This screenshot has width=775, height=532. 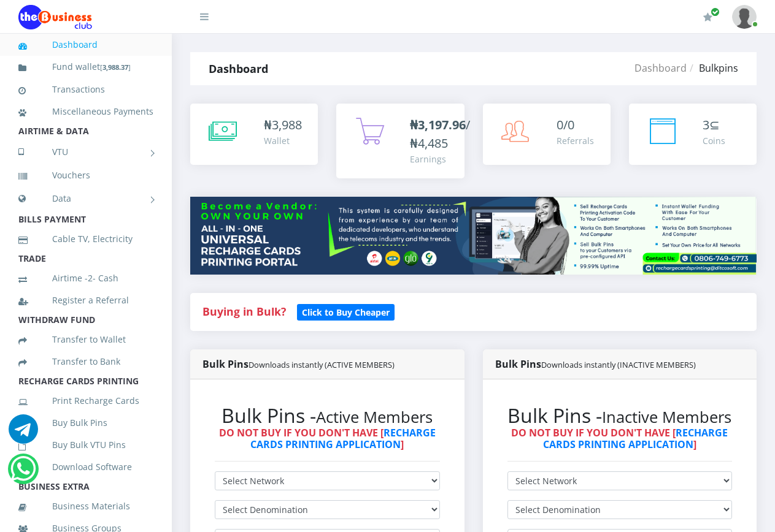 I want to click on li: Bulkpins, so click(x=712, y=68).